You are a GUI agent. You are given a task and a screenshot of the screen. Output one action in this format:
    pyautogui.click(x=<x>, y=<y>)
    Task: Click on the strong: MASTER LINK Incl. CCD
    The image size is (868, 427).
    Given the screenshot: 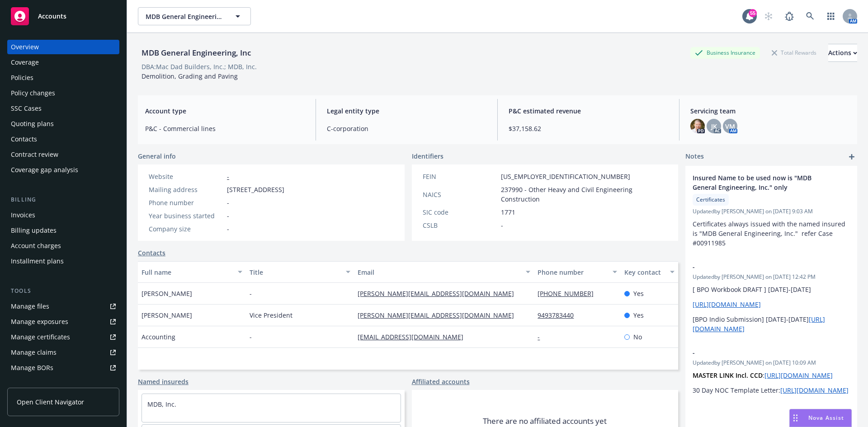 What is the action you would take?
    pyautogui.click(x=727, y=375)
    